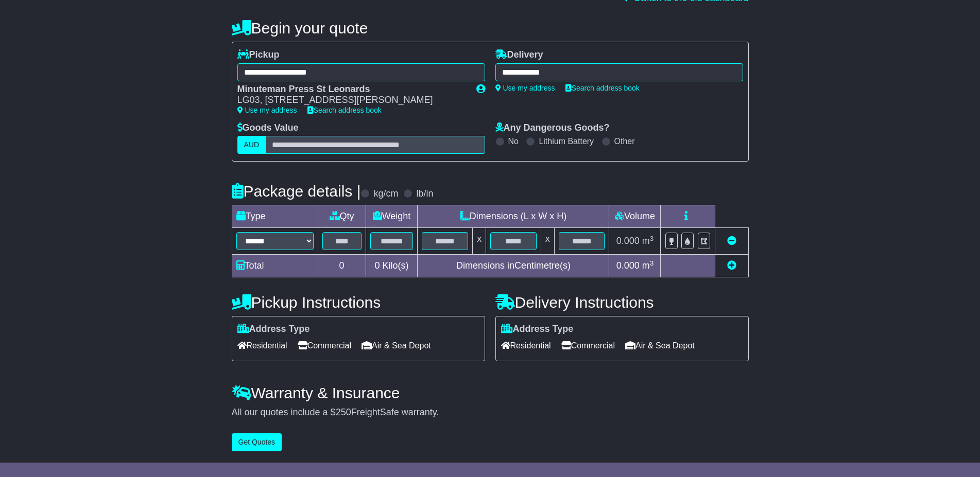 Image resolution: width=980 pixels, height=477 pixels. I want to click on label: AUD, so click(251, 145).